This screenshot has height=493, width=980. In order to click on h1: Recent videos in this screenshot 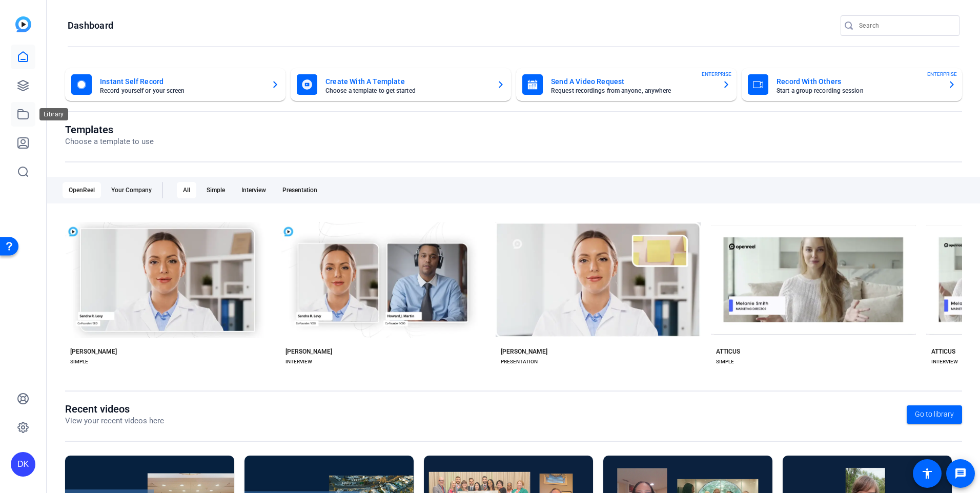, I will do `click(114, 409)`.